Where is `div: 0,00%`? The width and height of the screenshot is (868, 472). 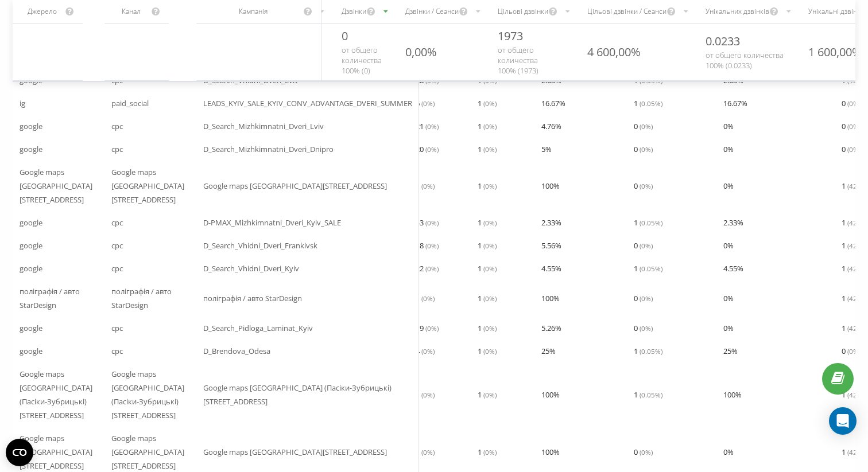
div: 0,00% is located at coordinates (421, 51).